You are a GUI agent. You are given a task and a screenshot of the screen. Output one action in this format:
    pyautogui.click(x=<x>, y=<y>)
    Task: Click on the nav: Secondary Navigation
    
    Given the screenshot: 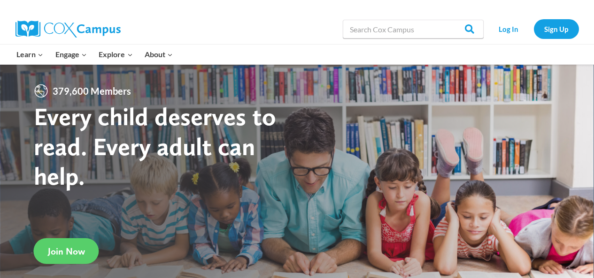 What is the action you would take?
    pyautogui.click(x=533, y=29)
    